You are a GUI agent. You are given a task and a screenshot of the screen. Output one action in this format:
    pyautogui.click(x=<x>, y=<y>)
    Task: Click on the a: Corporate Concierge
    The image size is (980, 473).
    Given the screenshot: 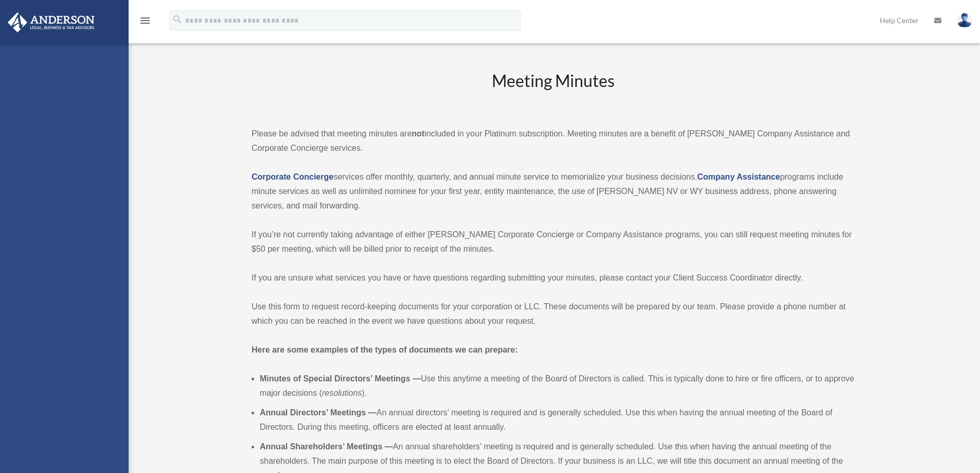 What is the action you would take?
    pyautogui.click(x=292, y=176)
    